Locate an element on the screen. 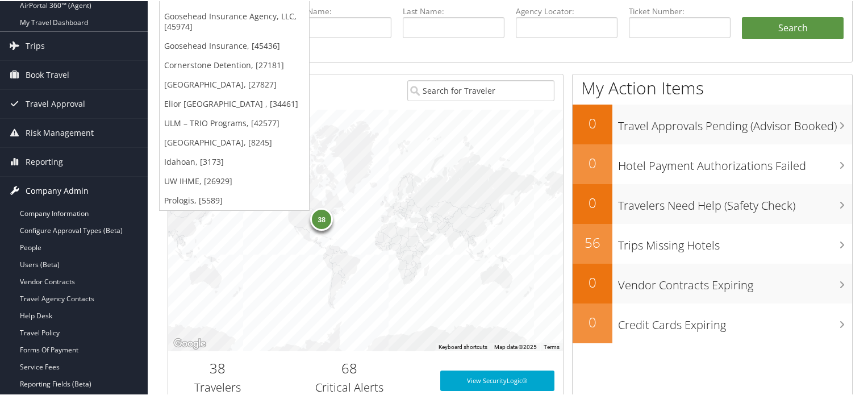 This screenshot has width=868, height=395. a: Goosehead Insurance, [45436] is located at coordinates (234, 45).